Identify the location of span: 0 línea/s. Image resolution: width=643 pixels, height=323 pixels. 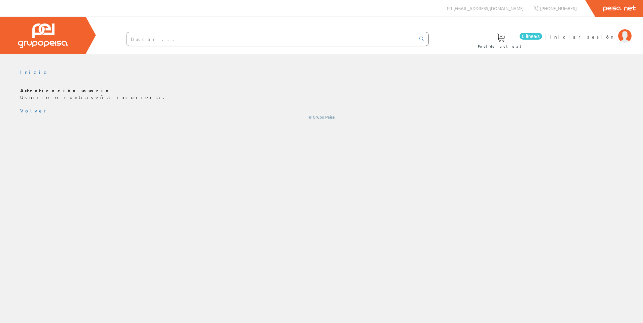
(530, 36).